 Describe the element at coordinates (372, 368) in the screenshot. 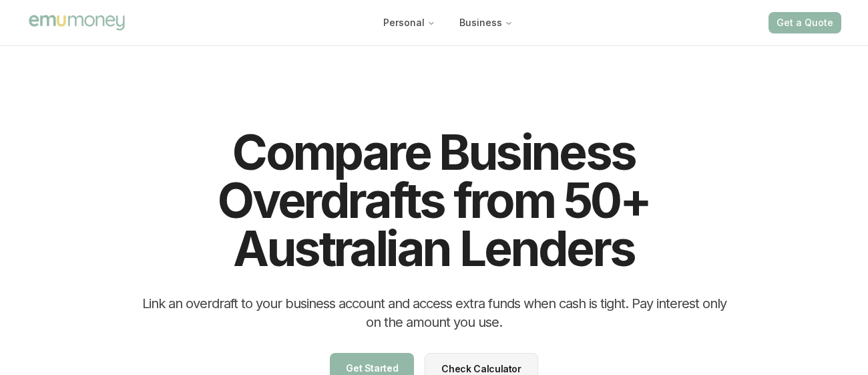

I see `span: Get Started` at that location.